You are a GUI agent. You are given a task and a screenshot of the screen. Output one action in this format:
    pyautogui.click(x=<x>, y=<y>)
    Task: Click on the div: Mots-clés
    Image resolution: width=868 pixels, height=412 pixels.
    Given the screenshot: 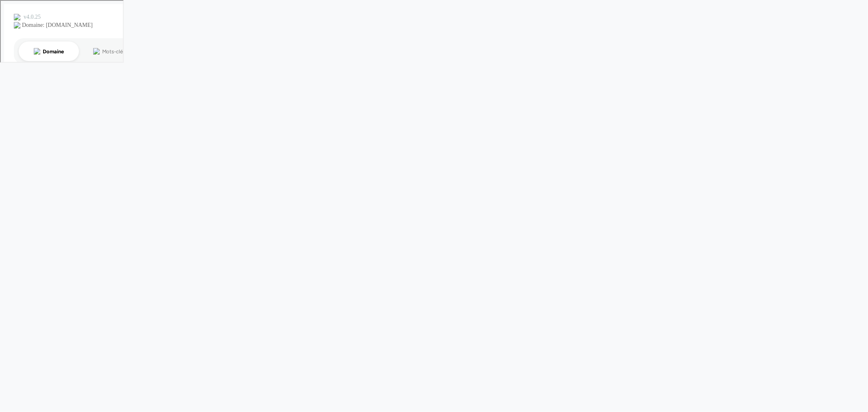 What is the action you would take?
    pyautogui.click(x=113, y=50)
    